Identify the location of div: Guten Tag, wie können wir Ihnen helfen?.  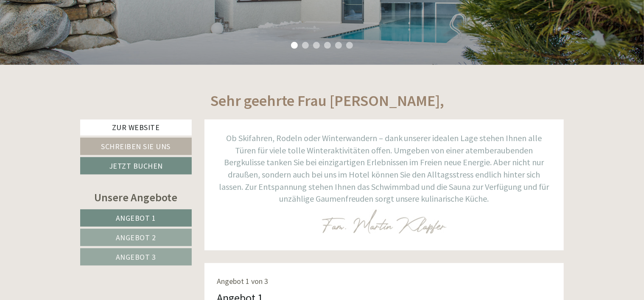
(70, 36).